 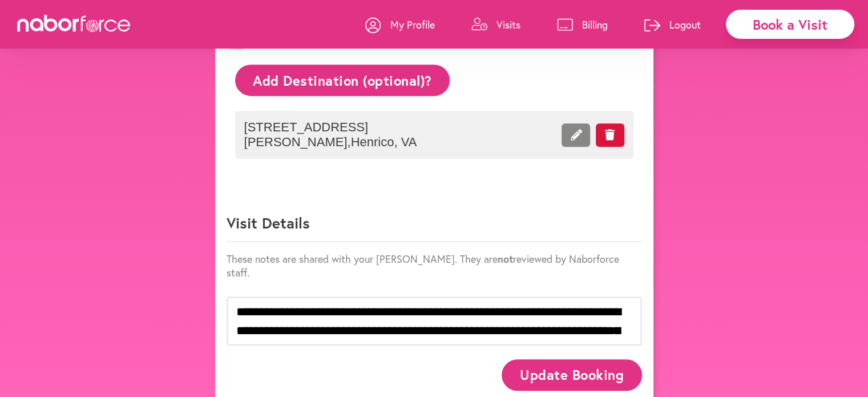 I want to click on strong: not, so click(x=505, y=258).